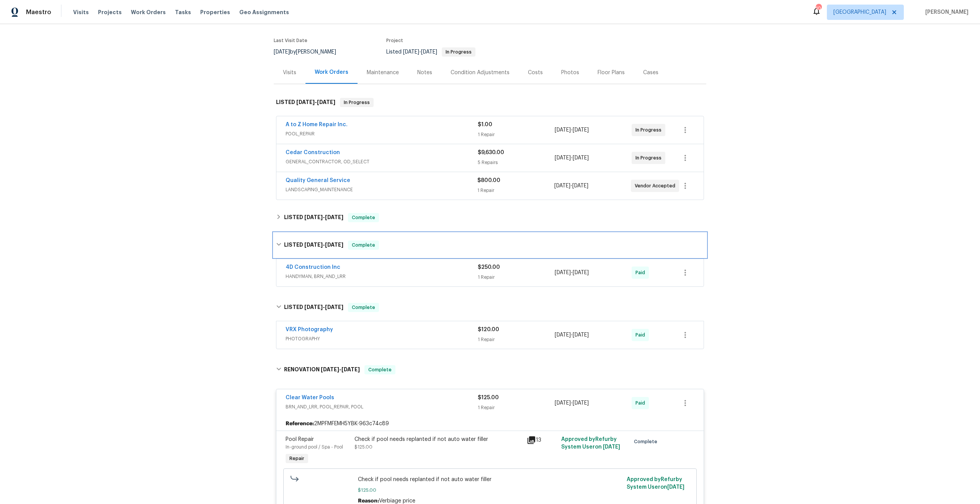  I want to click on a: Cedar Construction, so click(313, 153).